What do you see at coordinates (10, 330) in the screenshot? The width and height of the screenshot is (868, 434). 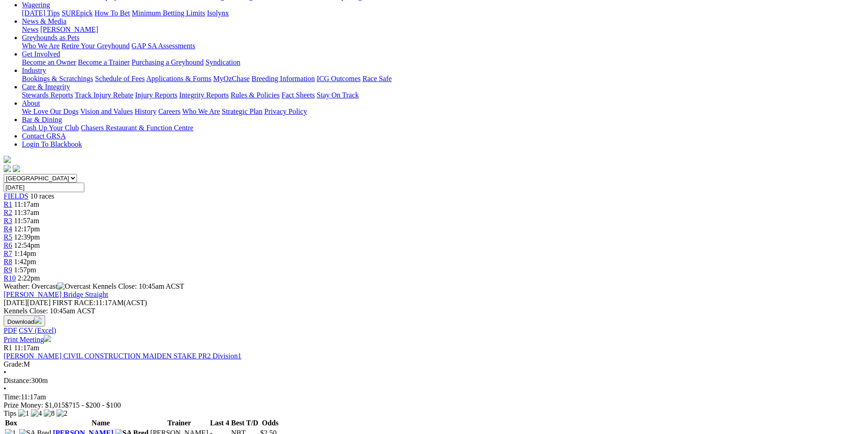 I see `a: PDF` at bounding box center [10, 330].